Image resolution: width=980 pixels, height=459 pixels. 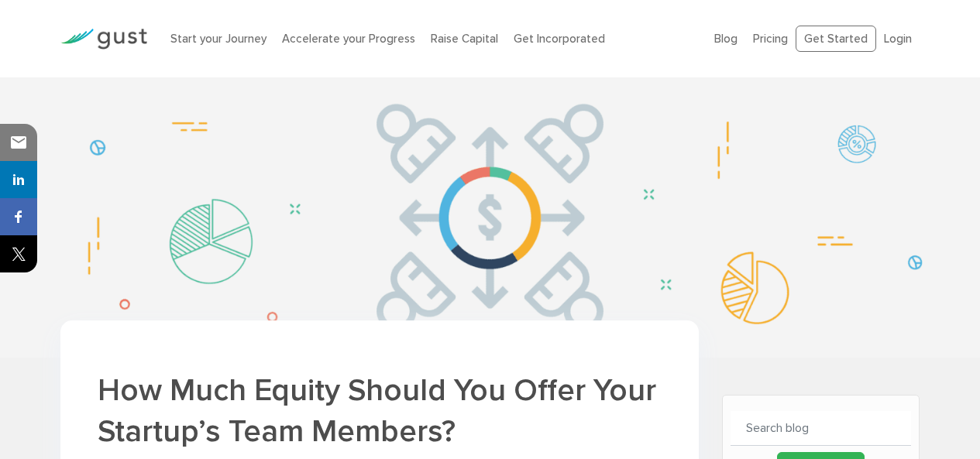 I want to click on a: Pricing, so click(x=770, y=38).